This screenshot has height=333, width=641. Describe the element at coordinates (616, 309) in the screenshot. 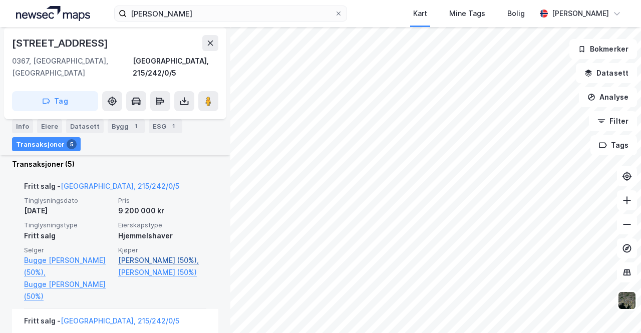

I see `div: Chat Widget` at that location.